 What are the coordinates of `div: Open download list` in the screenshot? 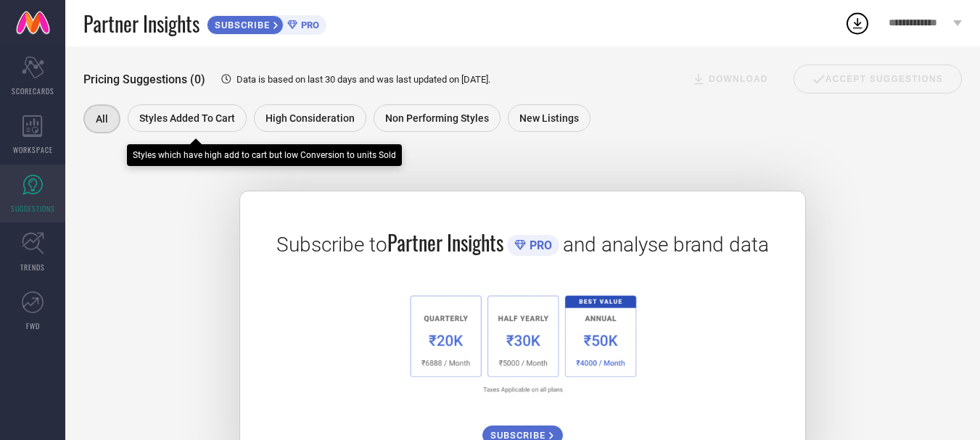 It's located at (857, 23).